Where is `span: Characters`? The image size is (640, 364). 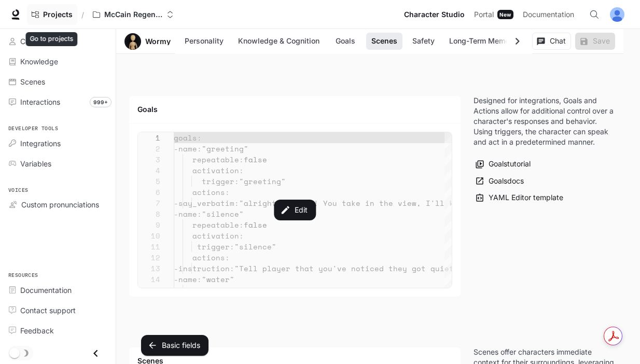 span: Characters is located at coordinates (39, 41).